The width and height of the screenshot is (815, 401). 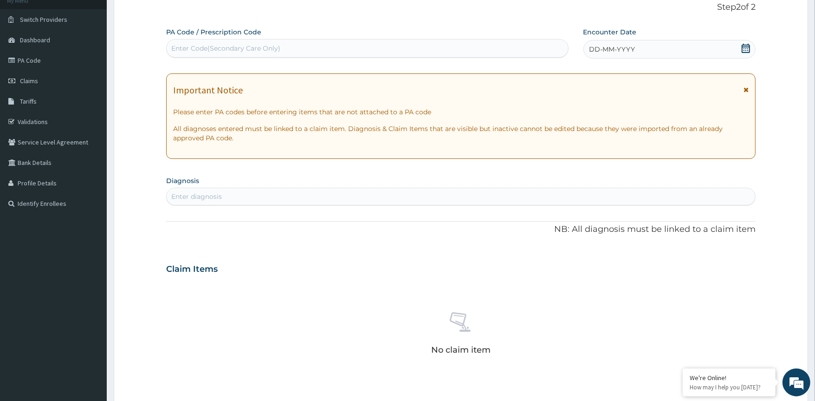 I want to click on label: PA Code / Prescription Code, so click(x=214, y=32).